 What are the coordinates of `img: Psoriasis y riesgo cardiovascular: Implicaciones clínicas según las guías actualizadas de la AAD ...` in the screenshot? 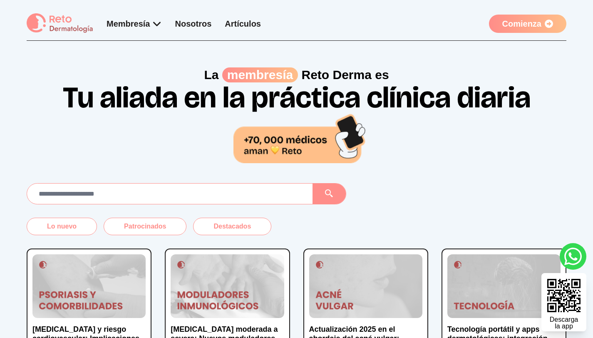 It's located at (89, 286).